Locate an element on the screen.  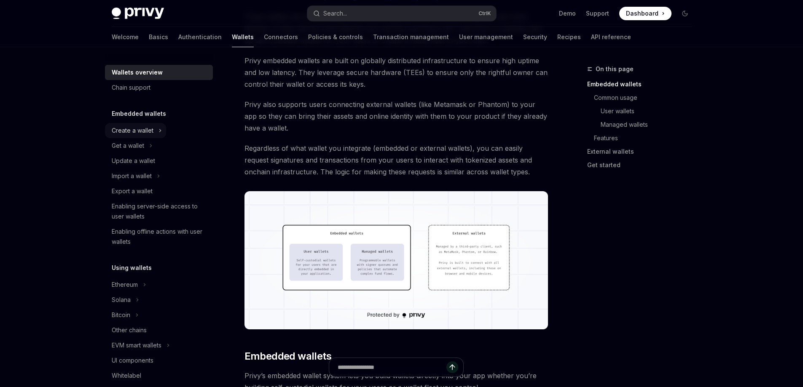
div: Other chains is located at coordinates (129, 330).